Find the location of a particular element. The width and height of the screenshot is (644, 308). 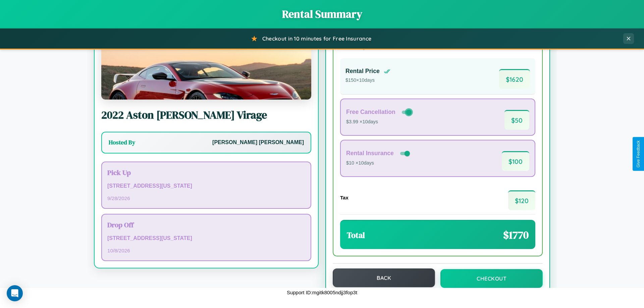

h4: Tax is located at coordinates (344, 198).